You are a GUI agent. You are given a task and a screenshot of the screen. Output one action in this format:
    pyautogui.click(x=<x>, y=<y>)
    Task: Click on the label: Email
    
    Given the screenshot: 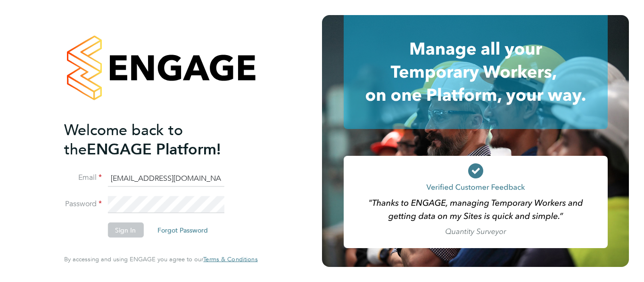 What is the action you would take?
    pyautogui.click(x=83, y=177)
    